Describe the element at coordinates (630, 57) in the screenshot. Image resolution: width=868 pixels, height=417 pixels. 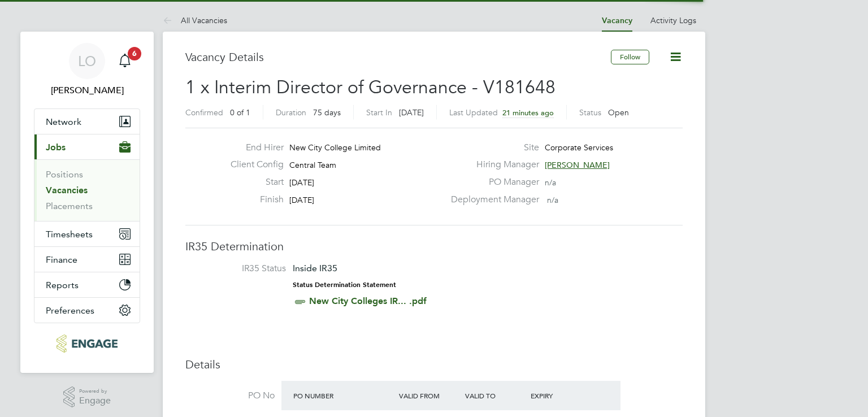
I see `button: Follow` at that location.